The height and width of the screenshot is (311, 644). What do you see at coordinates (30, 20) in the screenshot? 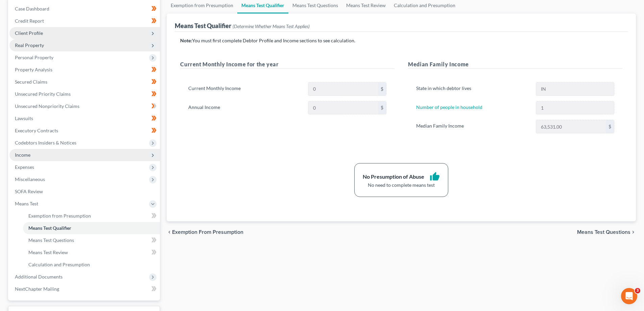
I see `span: Credit Report` at bounding box center [30, 20].